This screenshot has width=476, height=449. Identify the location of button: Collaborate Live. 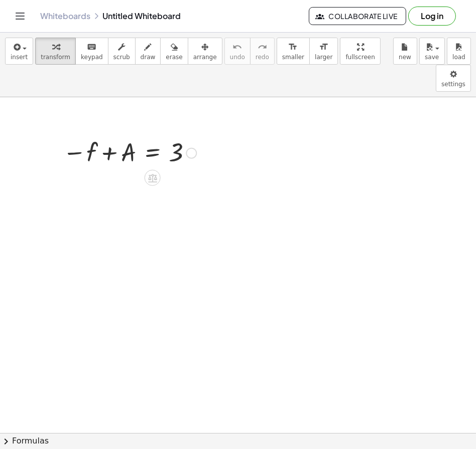
(357, 16).